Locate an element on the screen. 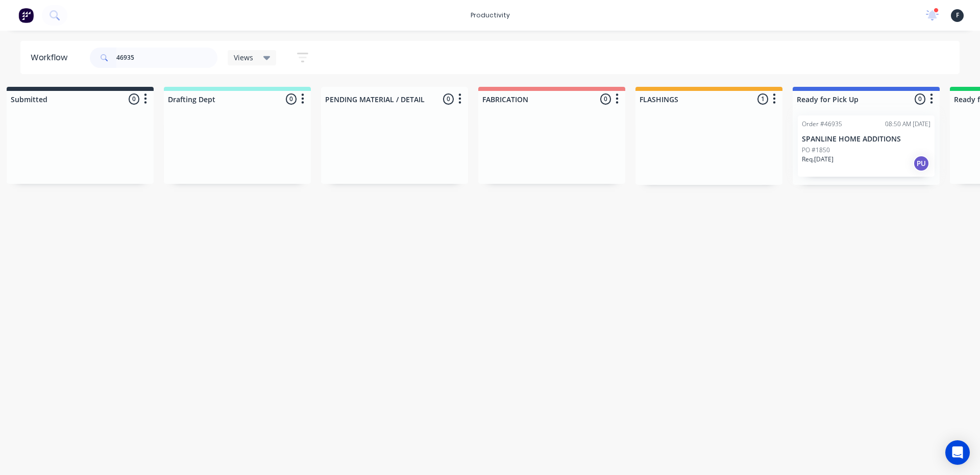 The width and height of the screenshot is (980, 475). span: Views is located at coordinates (244, 57).